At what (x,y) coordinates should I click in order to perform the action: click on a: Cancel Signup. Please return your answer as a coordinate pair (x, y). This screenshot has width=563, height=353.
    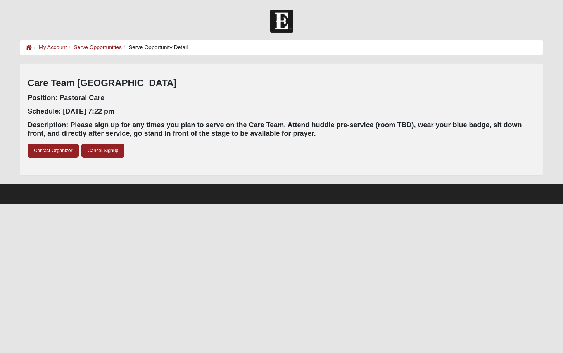
    Looking at the image, I should click on (103, 150).